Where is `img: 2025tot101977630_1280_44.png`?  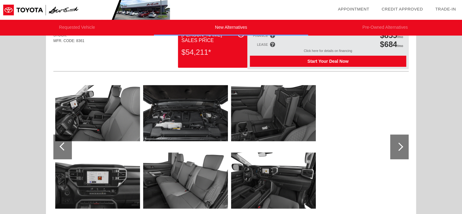
img: 2025tot101977630_1280_44.png is located at coordinates (273, 180).